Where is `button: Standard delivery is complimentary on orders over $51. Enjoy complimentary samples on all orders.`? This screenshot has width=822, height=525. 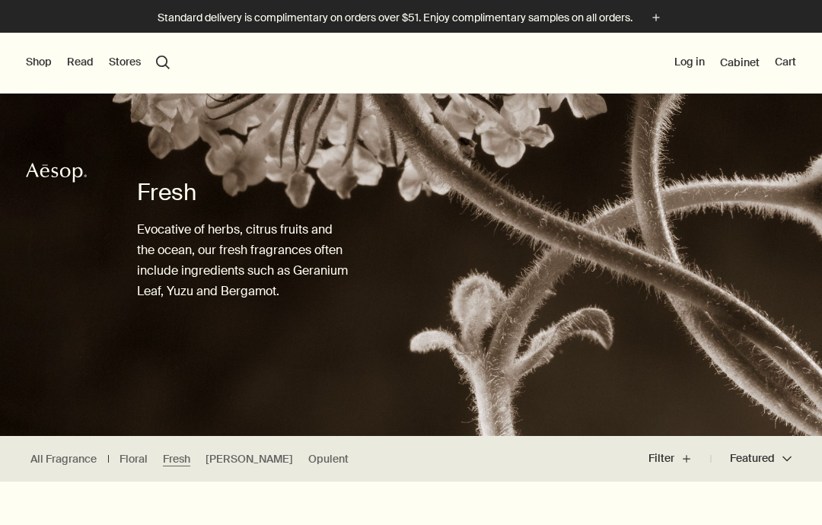
button: Standard delivery is complimentary on orders over $51. Enjoy complimentary samples on all orders. is located at coordinates (411, 18).